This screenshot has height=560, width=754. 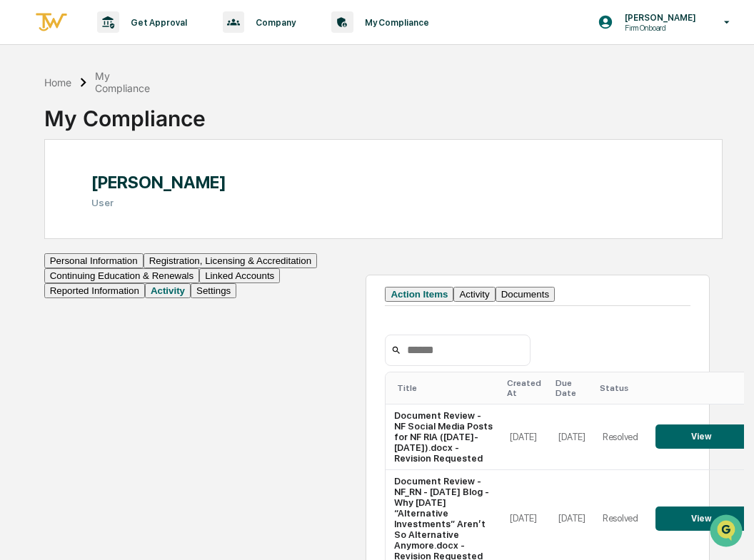 I want to click on button: Start new chat, so click(x=252, y=122).